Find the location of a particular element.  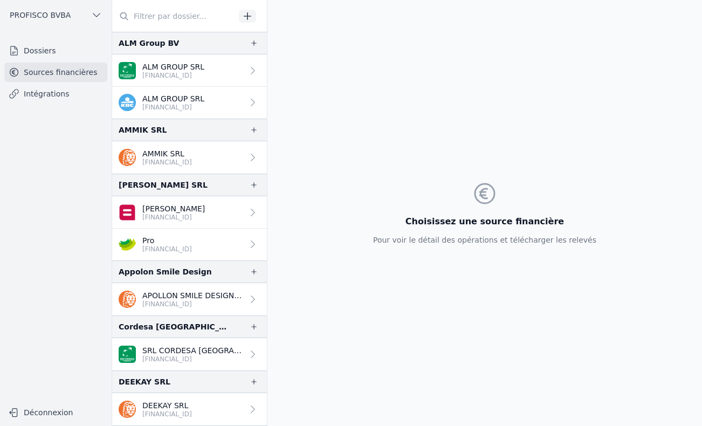

div: ALM Group BV is located at coordinates (149, 43).